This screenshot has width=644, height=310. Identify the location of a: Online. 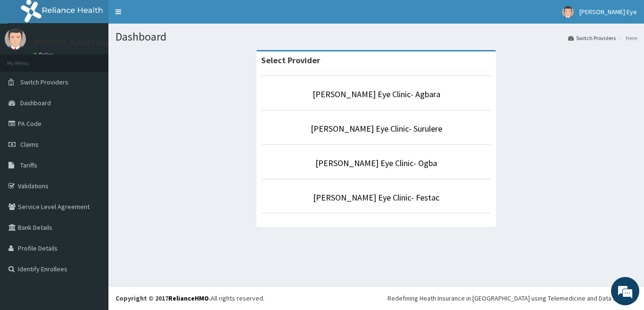
(44, 55).